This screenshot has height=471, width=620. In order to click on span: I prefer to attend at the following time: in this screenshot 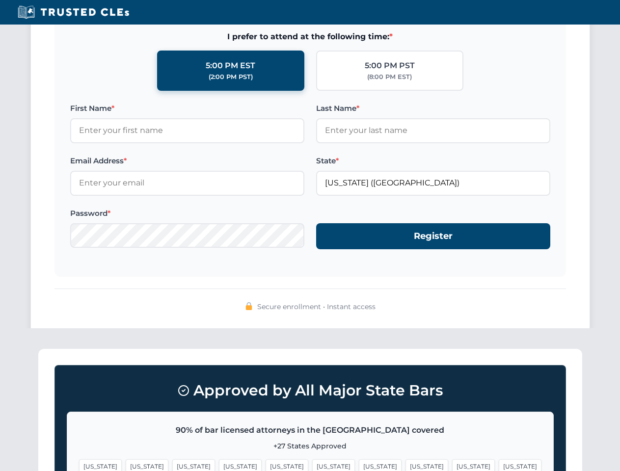, I will do `click(310, 37)`.